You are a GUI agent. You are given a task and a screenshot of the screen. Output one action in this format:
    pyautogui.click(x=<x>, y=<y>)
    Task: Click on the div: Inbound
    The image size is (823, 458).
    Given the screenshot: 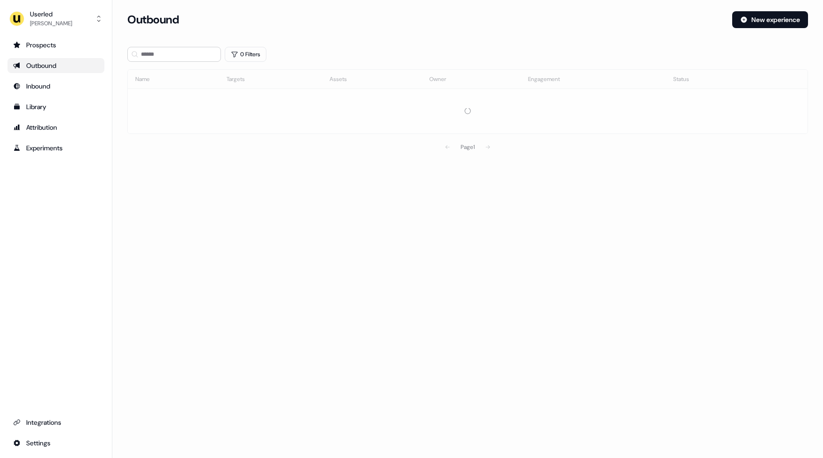 What is the action you would take?
    pyautogui.click(x=56, y=86)
    